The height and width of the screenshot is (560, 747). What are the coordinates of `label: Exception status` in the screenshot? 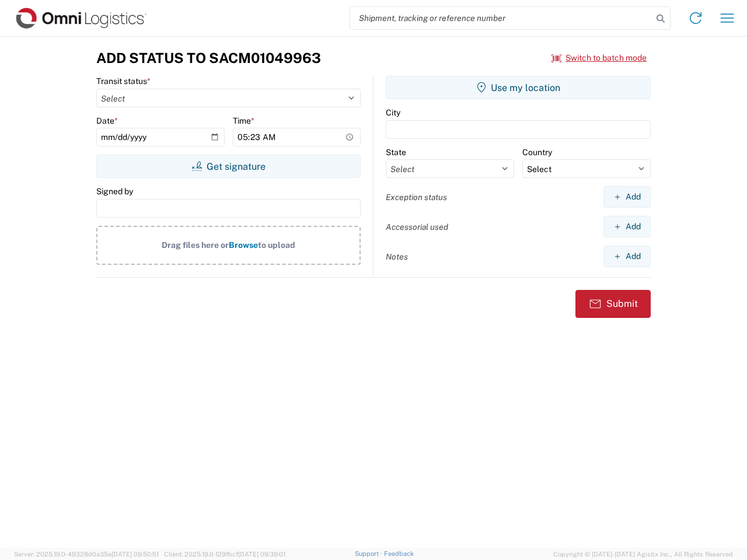 It's located at (416, 197).